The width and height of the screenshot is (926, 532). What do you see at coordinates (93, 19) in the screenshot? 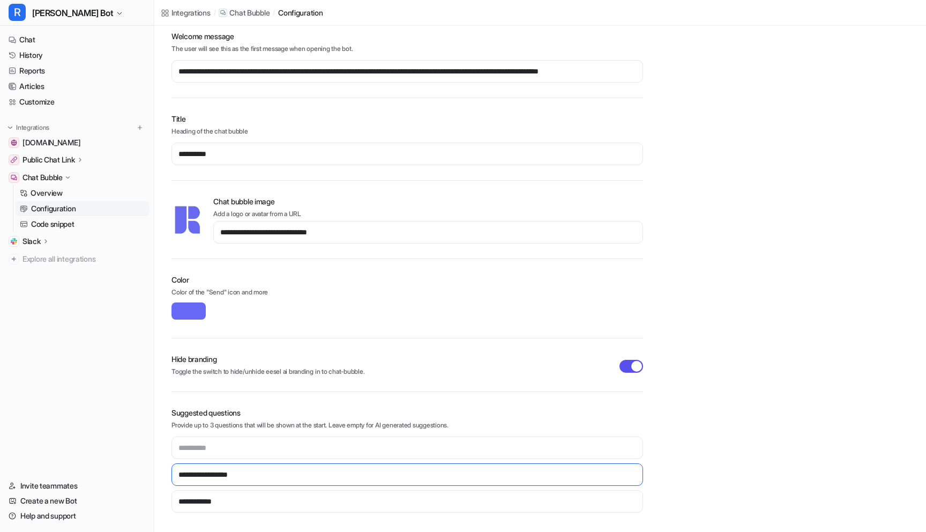
I see `p: The team can also help` at bounding box center [93, 19].